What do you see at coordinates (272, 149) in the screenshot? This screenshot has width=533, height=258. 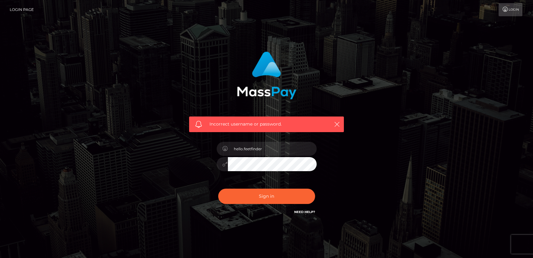 I see `input: Username...` at bounding box center [272, 149].